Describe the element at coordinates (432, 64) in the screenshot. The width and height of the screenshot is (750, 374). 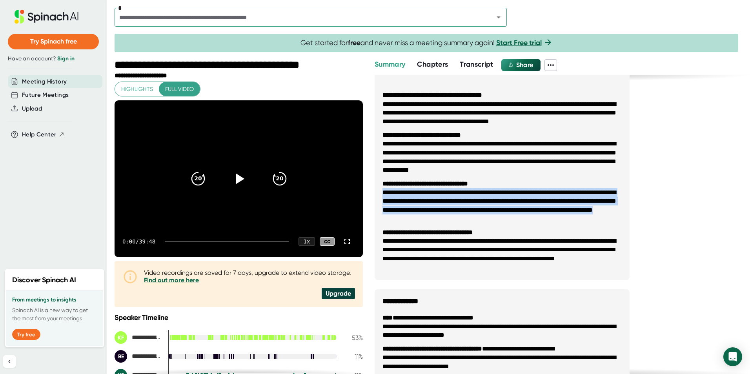
I see `span: Chapters` at that location.